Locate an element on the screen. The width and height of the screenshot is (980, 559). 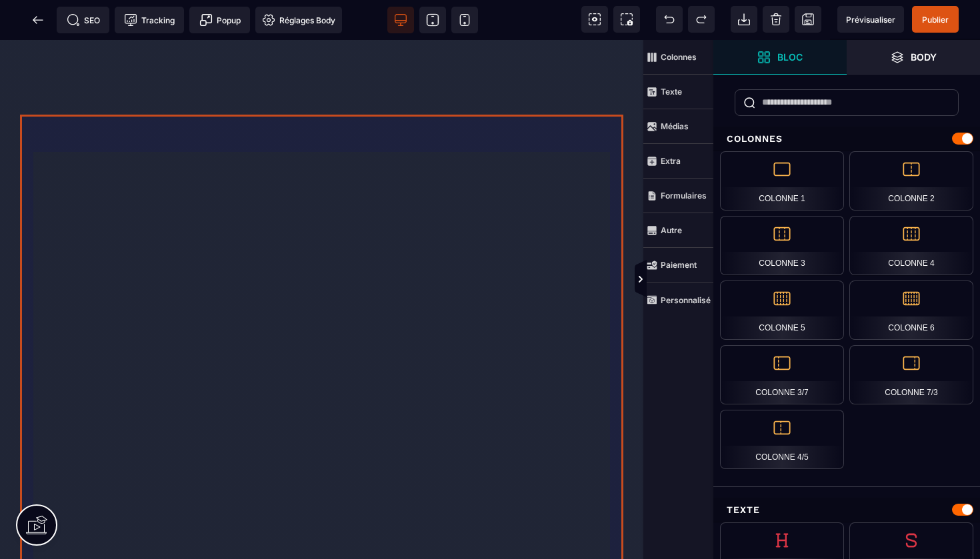
div: Colonne 4/5 is located at coordinates (782, 439).